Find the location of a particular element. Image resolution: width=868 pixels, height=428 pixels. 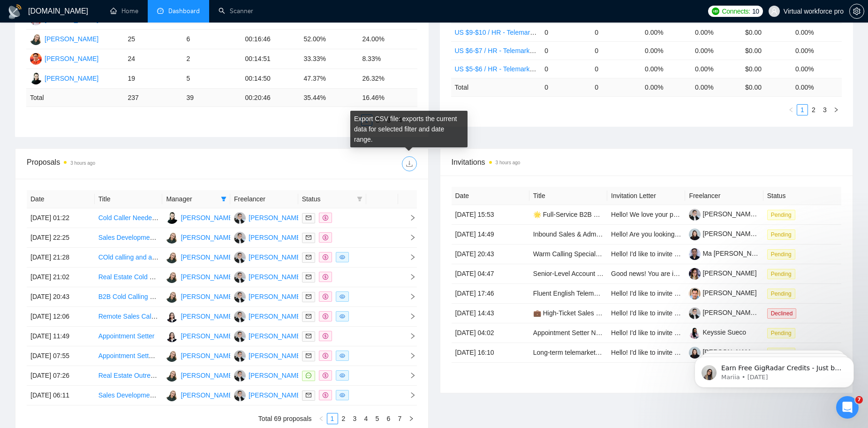

span: mail is located at coordinates (309, 238).